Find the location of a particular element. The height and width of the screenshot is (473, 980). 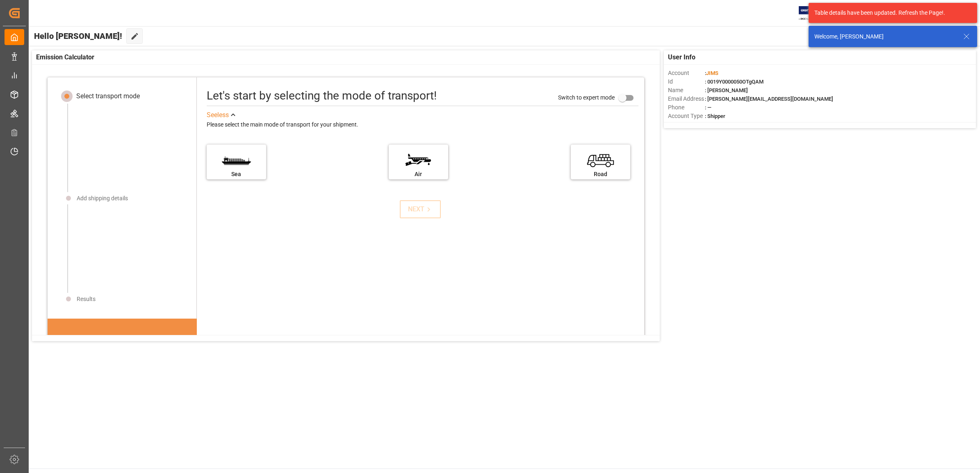

span: Email Address is located at coordinates (686, 99).